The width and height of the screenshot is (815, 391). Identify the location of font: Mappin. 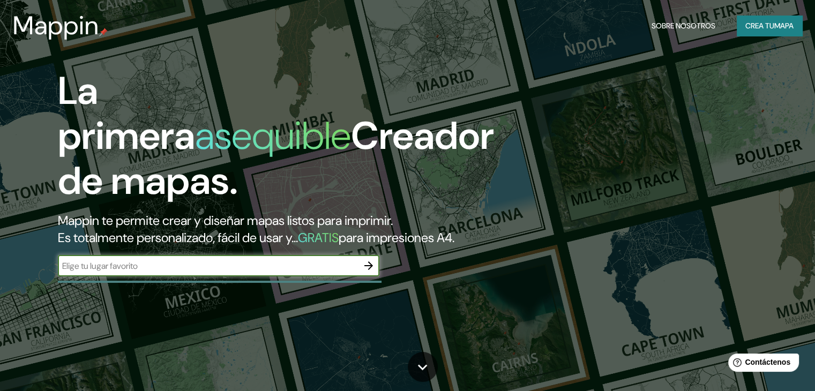
(56, 25).